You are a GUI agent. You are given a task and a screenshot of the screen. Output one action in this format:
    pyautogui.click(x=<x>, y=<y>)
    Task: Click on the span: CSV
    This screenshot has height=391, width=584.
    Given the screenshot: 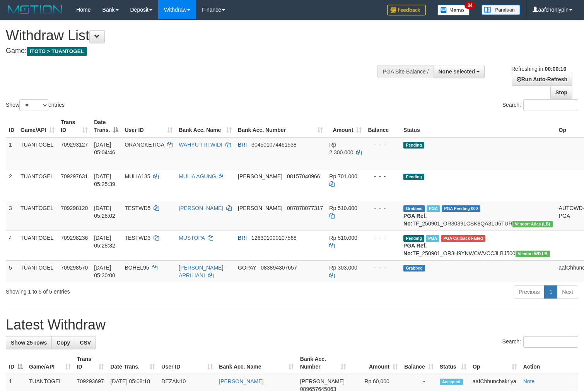 What is the action you would take?
    pyautogui.click(x=85, y=343)
    